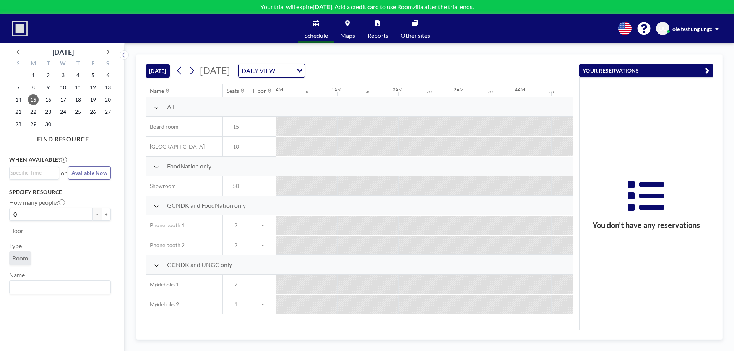 This screenshot has width=734, height=351. What do you see at coordinates (236, 147) in the screenshot?
I see `span: 10` at bounding box center [236, 147].